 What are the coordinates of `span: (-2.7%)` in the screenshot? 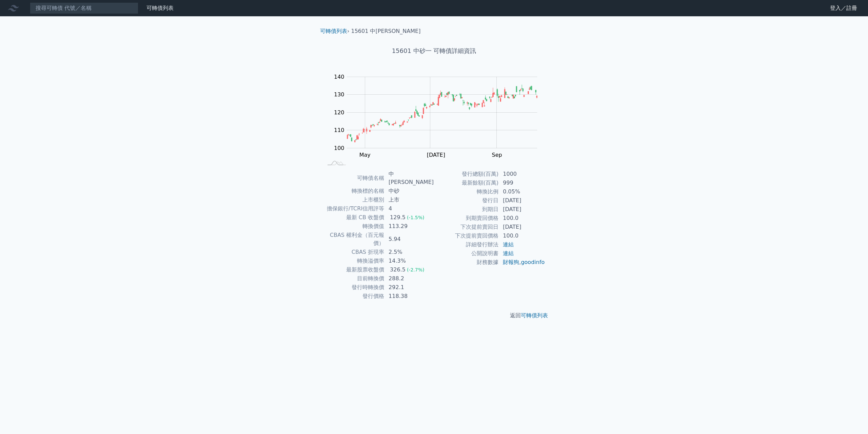 It's located at (416, 270).